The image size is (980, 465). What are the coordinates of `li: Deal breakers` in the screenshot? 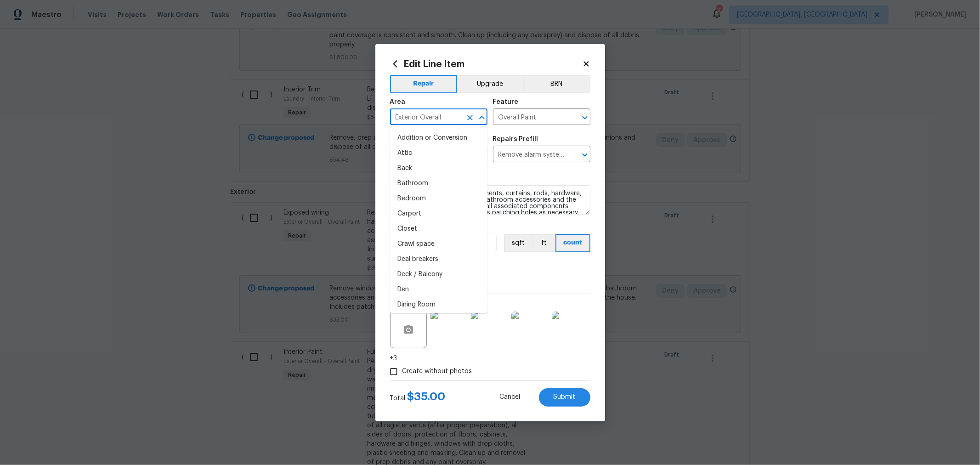 It's located at (439, 259).